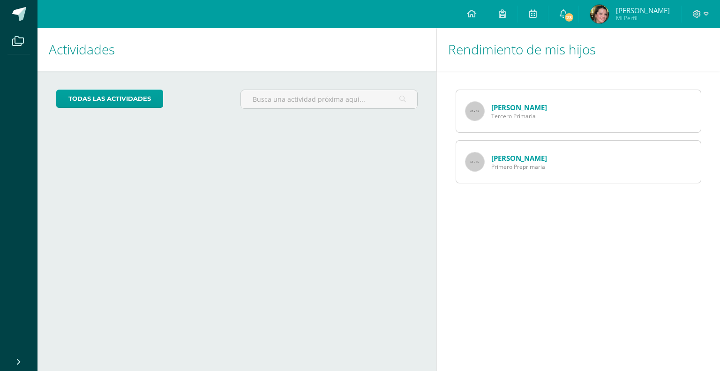  What do you see at coordinates (600, 14) in the screenshot?
I see `img: ed9df393e7705bac491ebdbe7562c964.png` at bounding box center [600, 14].